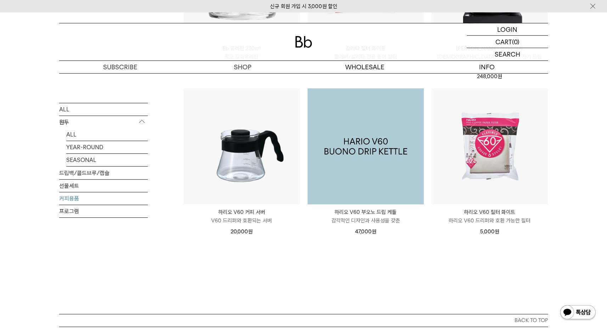 The height and width of the screenshot is (332, 607). Describe the element at coordinates (241, 147) in the screenshot. I see `img: 하리오 V60 커피 서버` at that location.